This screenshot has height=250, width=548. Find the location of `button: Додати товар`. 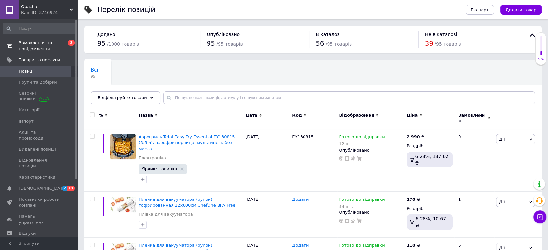

button: Додати товар is located at coordinates (521, 10).